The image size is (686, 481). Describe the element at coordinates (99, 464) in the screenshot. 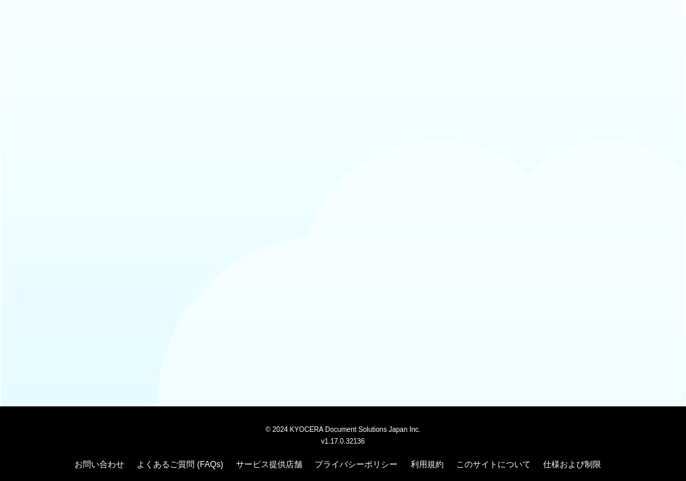

I see `a: お問い合わせ` at that location.